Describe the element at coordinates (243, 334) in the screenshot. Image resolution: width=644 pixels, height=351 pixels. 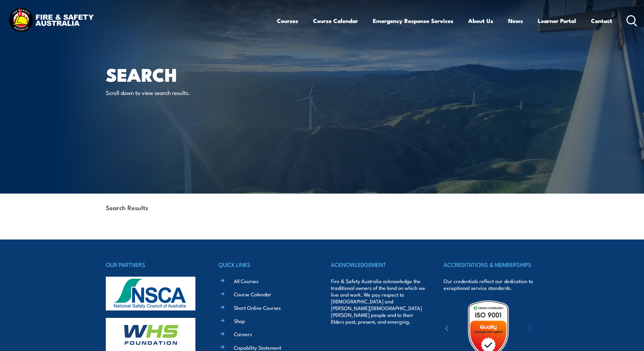
I see `a: Careers` at that location.